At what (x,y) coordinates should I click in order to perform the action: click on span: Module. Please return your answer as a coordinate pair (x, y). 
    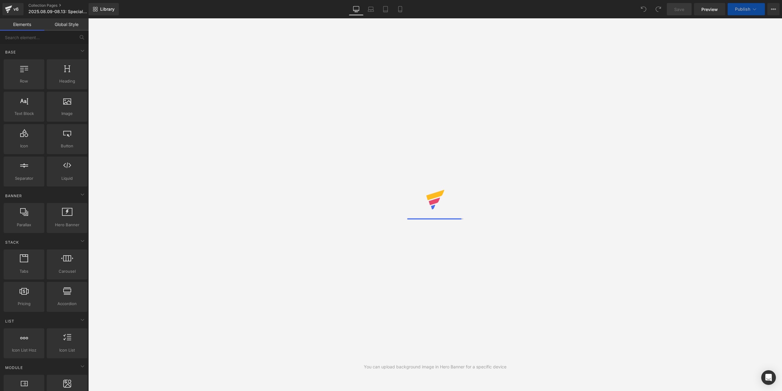
    Looking at the image, I should click on (14, 367).